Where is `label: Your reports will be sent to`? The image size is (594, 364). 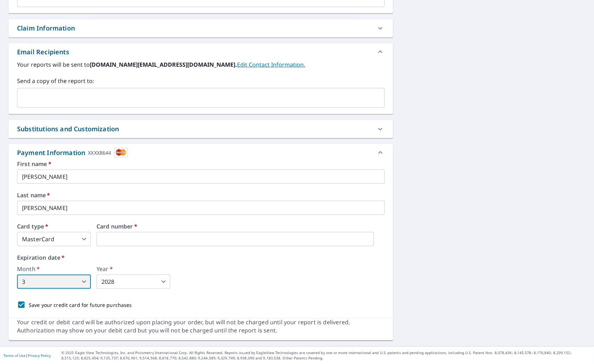 label: Your reports will be sent to is located at coordinates (201, 64).